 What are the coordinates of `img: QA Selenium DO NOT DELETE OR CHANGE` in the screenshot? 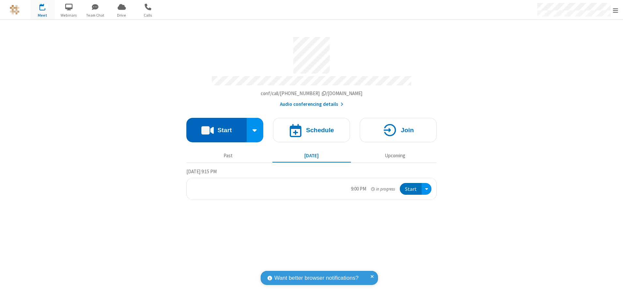 It's located at (15, 10).